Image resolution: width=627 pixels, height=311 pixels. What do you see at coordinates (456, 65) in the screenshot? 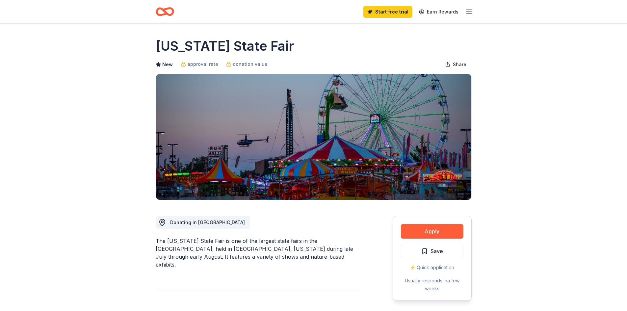
I see `button: Share` at bounding box center [456, 65].